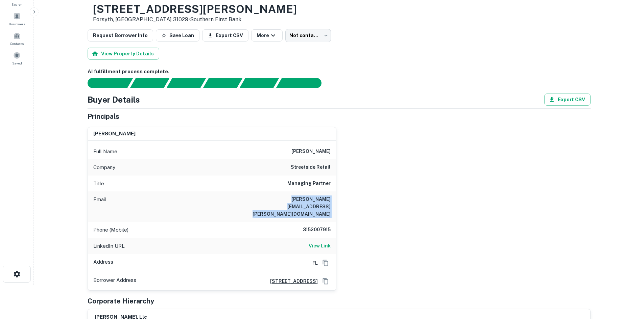 The image size is (644, 319). Describe the element at coordinates (120, 36) in the screenshot. I see `button: Request Borrower Info` at that location.